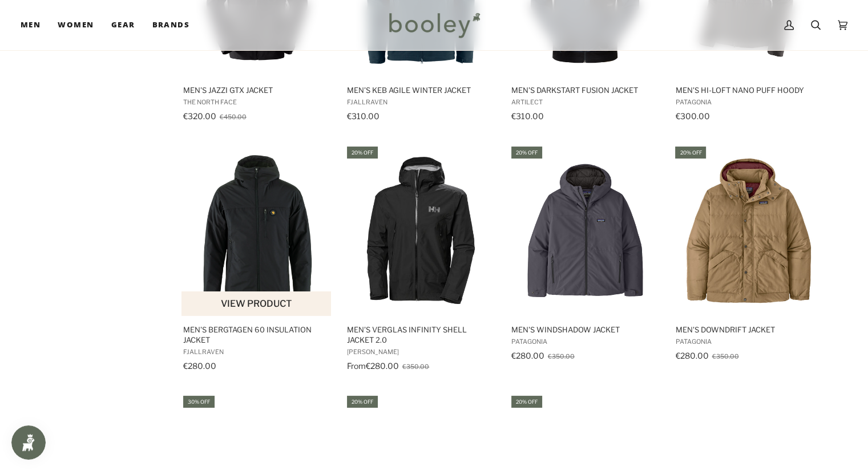 Image resolution: width=868 pixels, height=471 pixels. I want to click on span: €320.00, so click(200, 116).